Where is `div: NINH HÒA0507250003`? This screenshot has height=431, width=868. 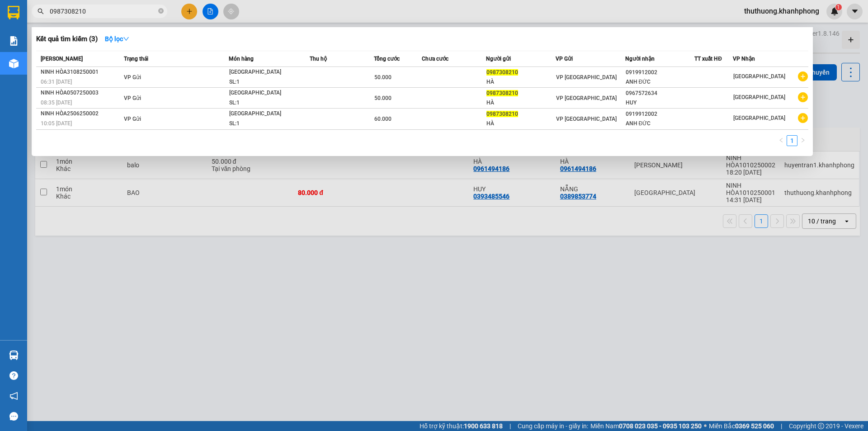
div: NINH HÒA0507250003 is located at coordinates (81, 93).